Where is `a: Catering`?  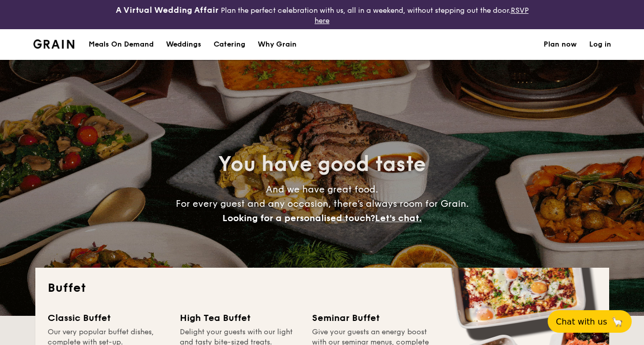
a: Catering is located at coordinates (230, 45).